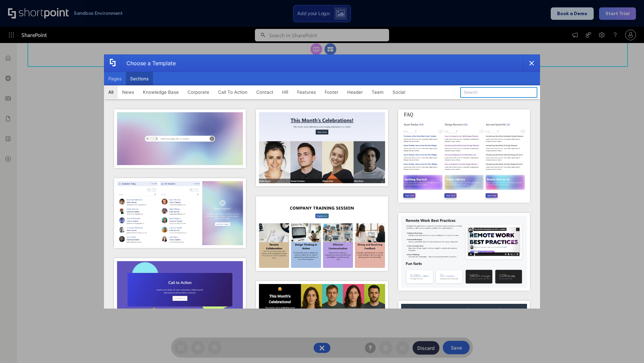 Image resolution: width=644 pixels, height=363 pixels. Describe the element at coordinates (378, 92) in the screenshot. I see `button: Team` at that location.